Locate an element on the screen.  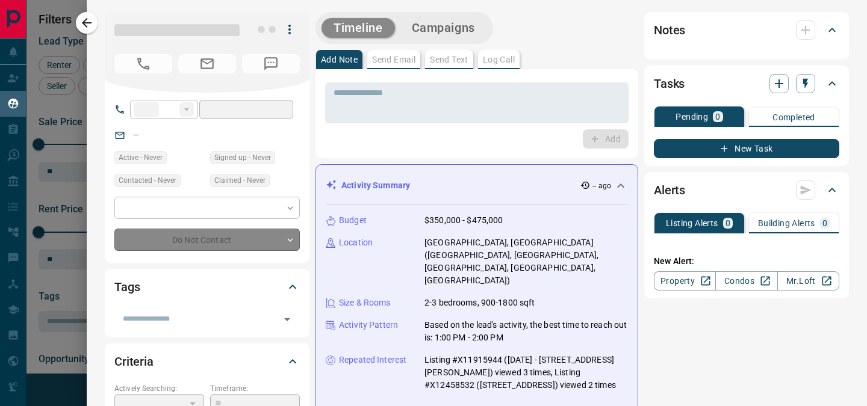
p: Activity Pattern is located at coordinates (368, 325).